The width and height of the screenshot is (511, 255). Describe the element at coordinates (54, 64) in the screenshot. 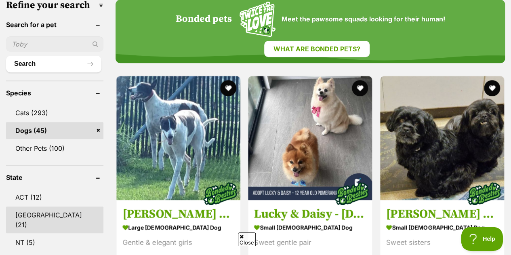

I see `button: Search` at that location.